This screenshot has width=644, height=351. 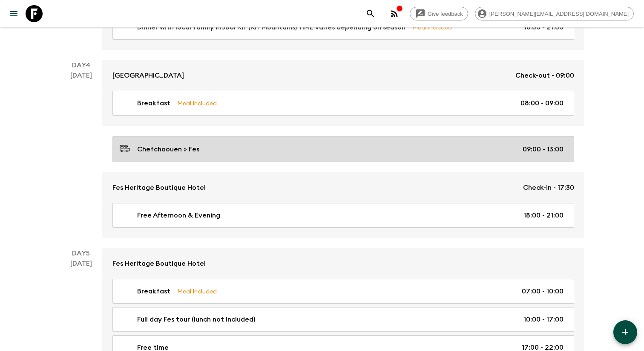 What do you see at coordinates (543, 149) in the screenshot?
I see `p: 09:00 - 13:00` at bounding box center [543, 149].